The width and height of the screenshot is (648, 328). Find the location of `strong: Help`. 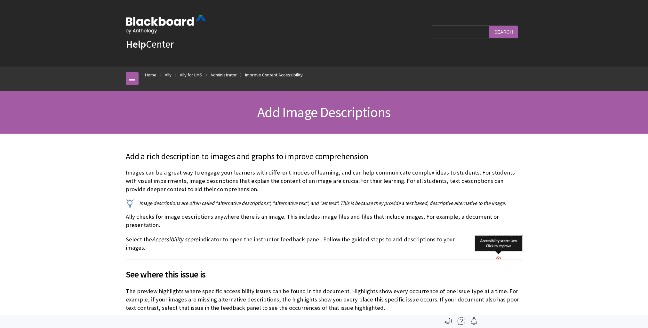

strong: Help is located at coordinates (136, 44).